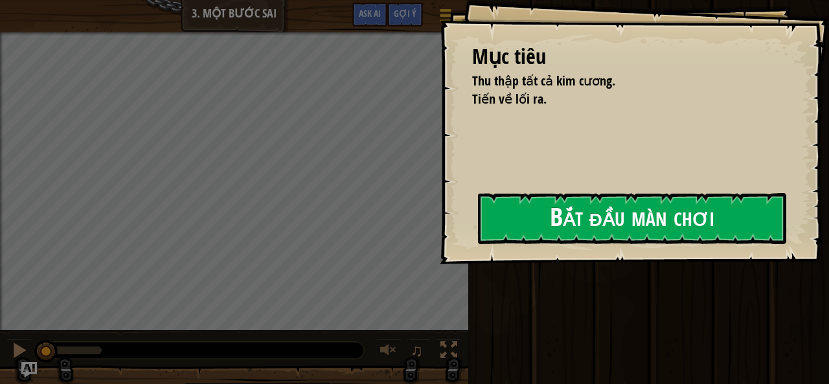  Describe the element at coordinates (19, 352) in the screenshot. I see `button: Ctrl + P: Pause` at that location.